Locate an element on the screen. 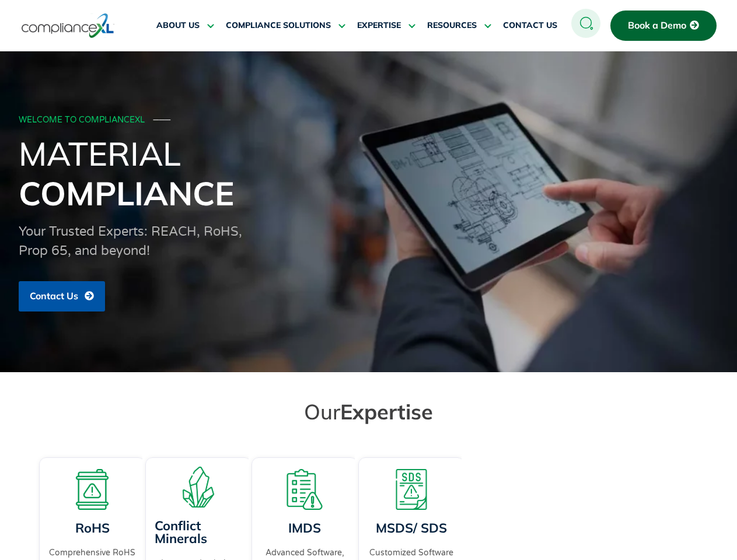 Image resolution: width=737 pixels, height=560 pixels. span: Expertise is located at coordinates (386, 411).